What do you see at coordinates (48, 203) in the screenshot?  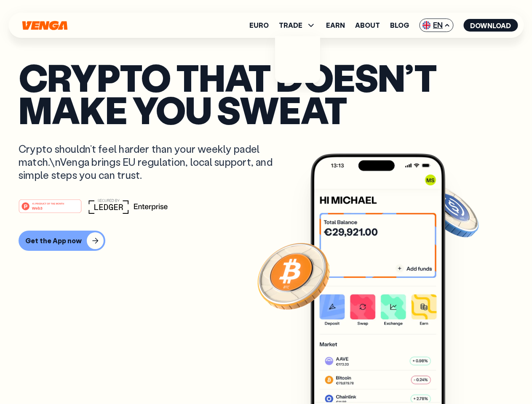 I see `tspan: #1 PRODUCT OF THE MONTH` at bounding box center [48, 203].